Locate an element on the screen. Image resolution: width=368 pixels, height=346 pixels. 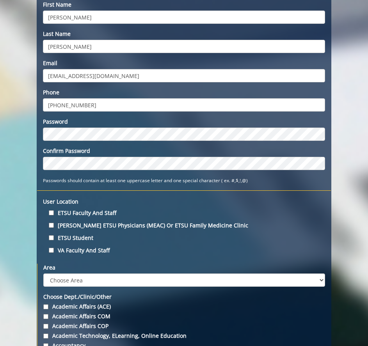
label: Academic Technology, eLearning, Online Education is located at coordinates (184, 336).